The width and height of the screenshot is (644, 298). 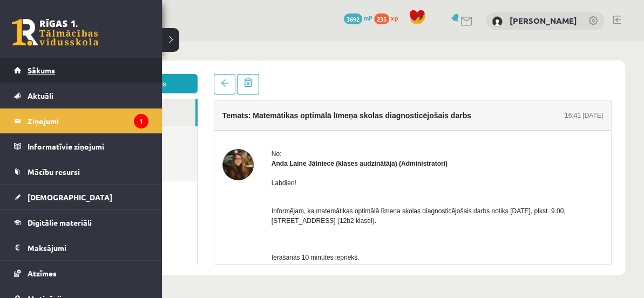 What do you see at coordinates (303, 74) in the screenshot?
I see `h4: Temats: Matemātikas optimālā līmeņa skolas diagnosticējošais darbs` at bounding box center [303, 74].